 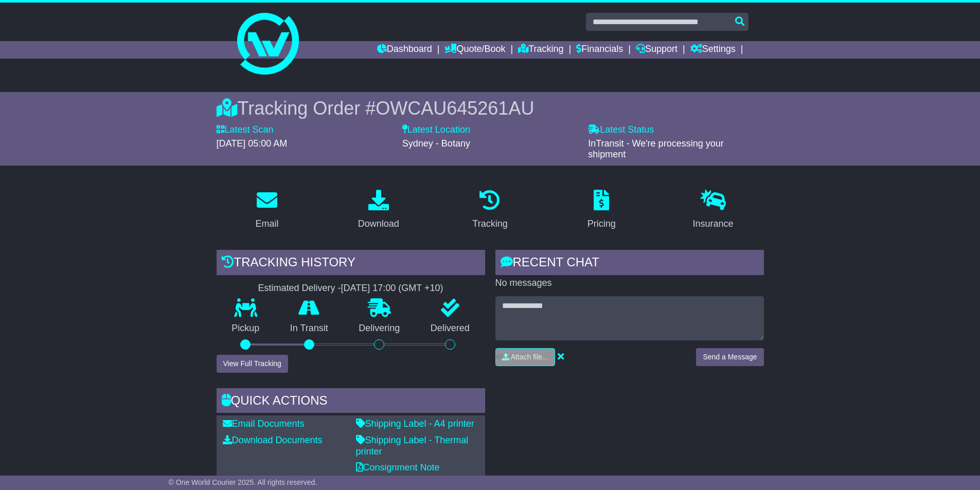 I want to click on a: Shipping Label - A4 printer, so click(x=415, y=424).